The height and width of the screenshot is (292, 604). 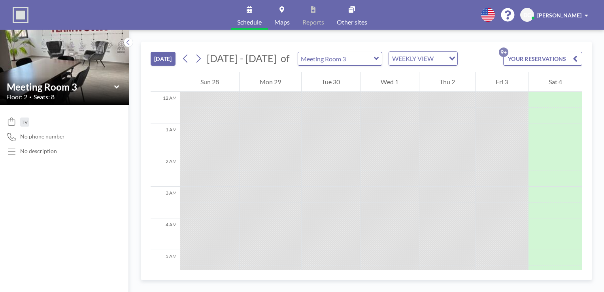 What do you see at coordinates (447, 82) in the screenshot?
I see `div: Thu 2` at bounding box center [447, 82].